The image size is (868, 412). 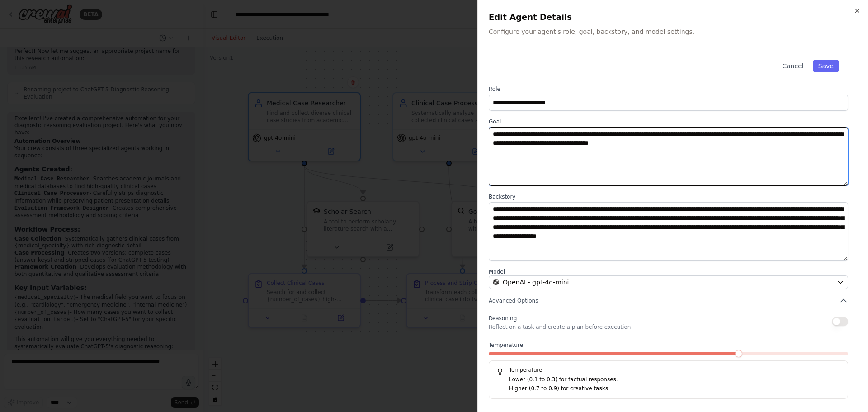 What do you see at coordinates (668, 301) in the screenshot?
I see `button: Advanced Options` at bounding box center [668, 301].